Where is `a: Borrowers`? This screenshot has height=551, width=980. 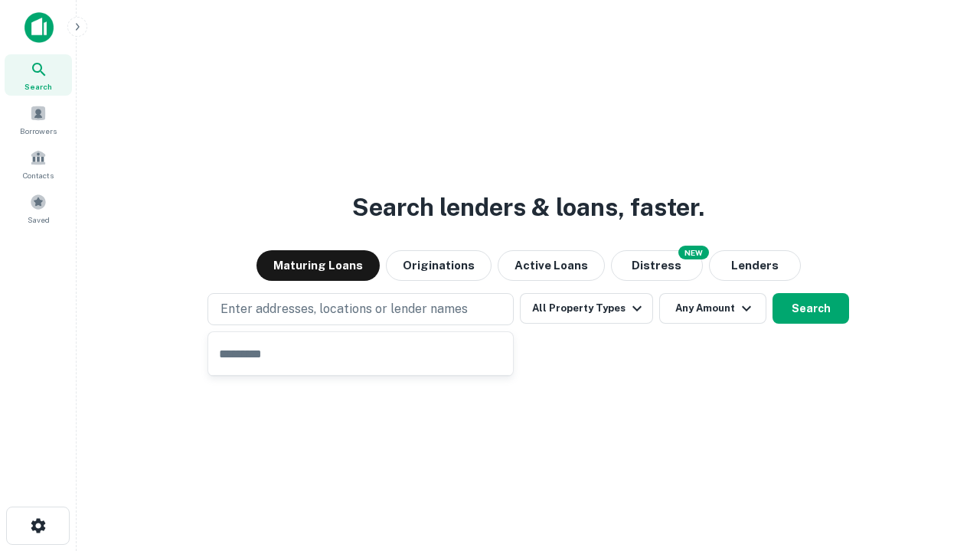 a: Borrowers is located at coordinates (38, 120).